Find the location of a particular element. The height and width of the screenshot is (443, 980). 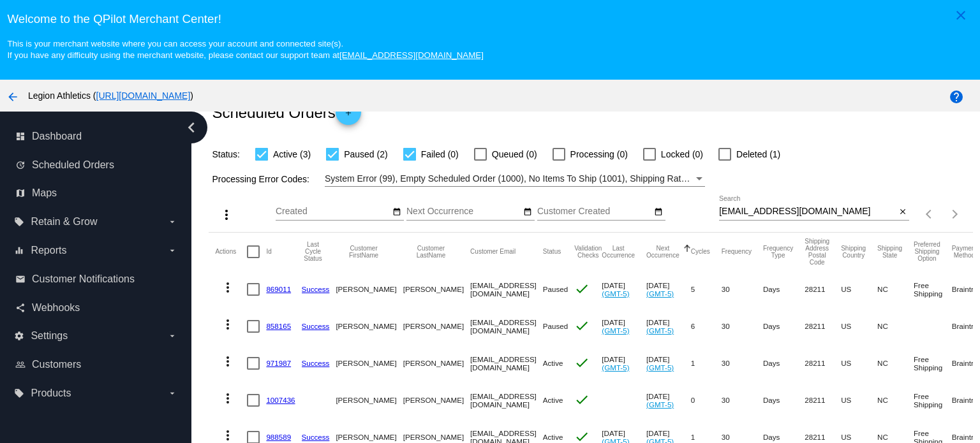

i: share is located at coordinates (20, 308).